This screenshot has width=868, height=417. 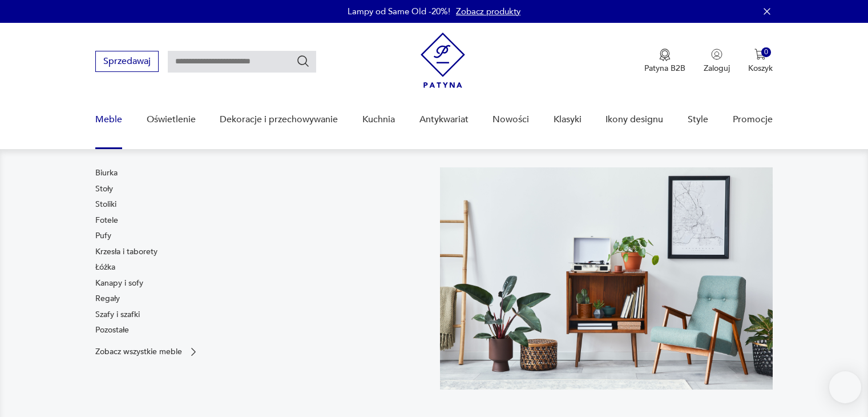 I want to click on img: Ikona medalu, so click(x=665, y=55).